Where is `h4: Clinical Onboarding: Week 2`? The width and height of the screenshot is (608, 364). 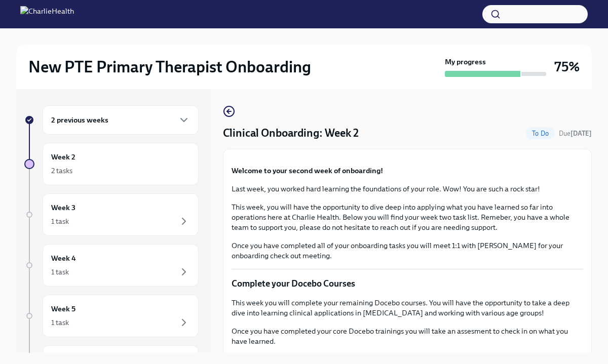
h4: Clinical Onboarding: Week 2 is located at coordinates (291, 133).